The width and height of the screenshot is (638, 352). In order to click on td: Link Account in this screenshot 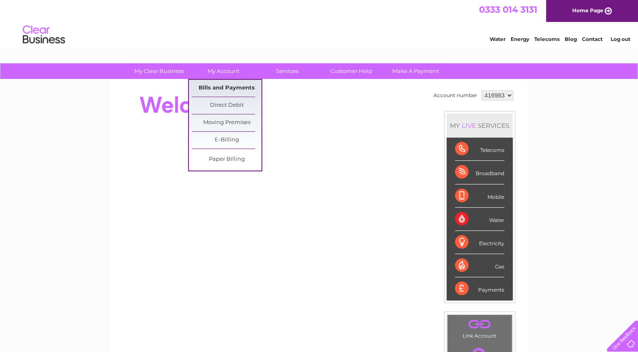, I will do `click(479, 327)`.